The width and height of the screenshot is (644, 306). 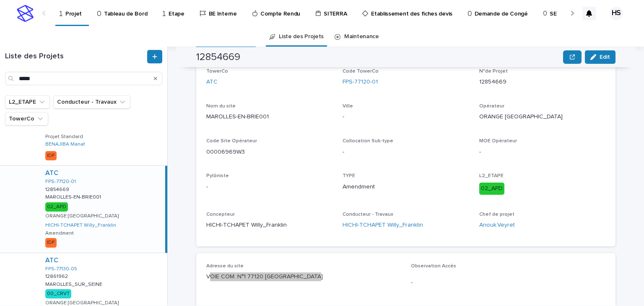 What do you see at coordinates (57, 275) in the screenshot?
I see `p: 12861962` at bounding box center [57, 275].